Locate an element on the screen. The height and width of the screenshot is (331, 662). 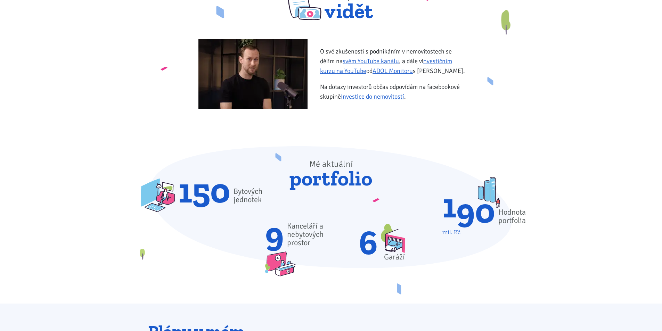
div: 90 is located at coordinates (476, 211).